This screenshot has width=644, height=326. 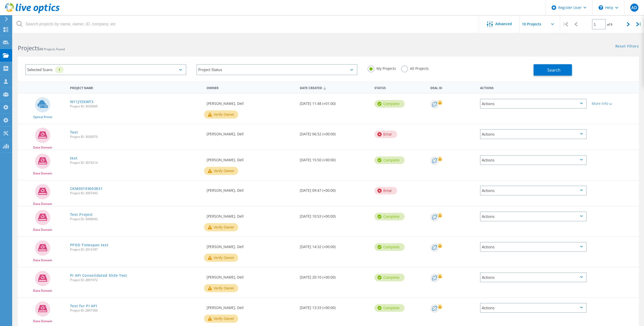 I want to click on span: Project ID: 3007443, so click(x=136, y=194).